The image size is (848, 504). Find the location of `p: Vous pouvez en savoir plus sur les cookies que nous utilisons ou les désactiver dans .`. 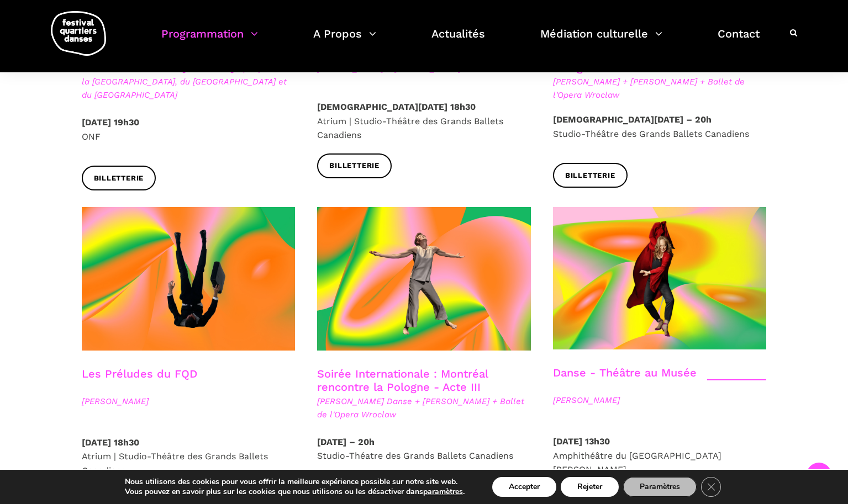

p: Vous pouvez en savoir plus sur les cookies que nous utilisons ou les désactiver dans . is located at coordinates (294, 492).